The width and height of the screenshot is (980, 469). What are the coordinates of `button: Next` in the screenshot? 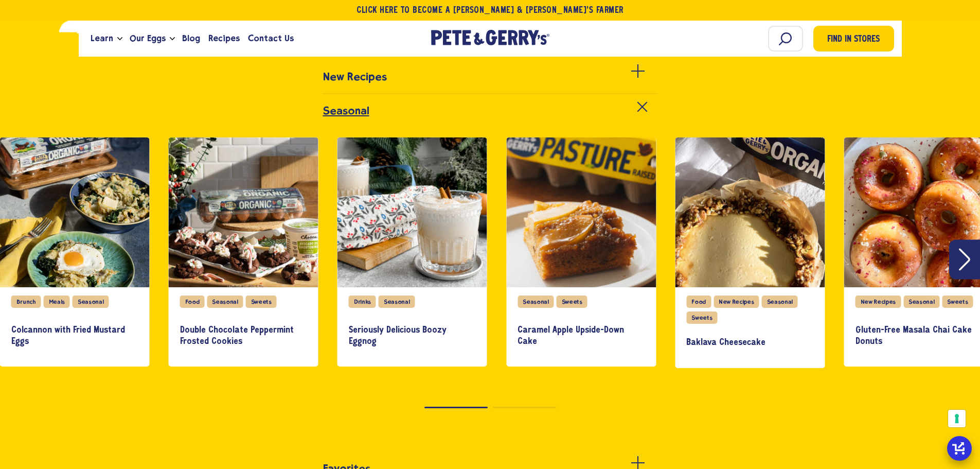 It's located at (965, 259).